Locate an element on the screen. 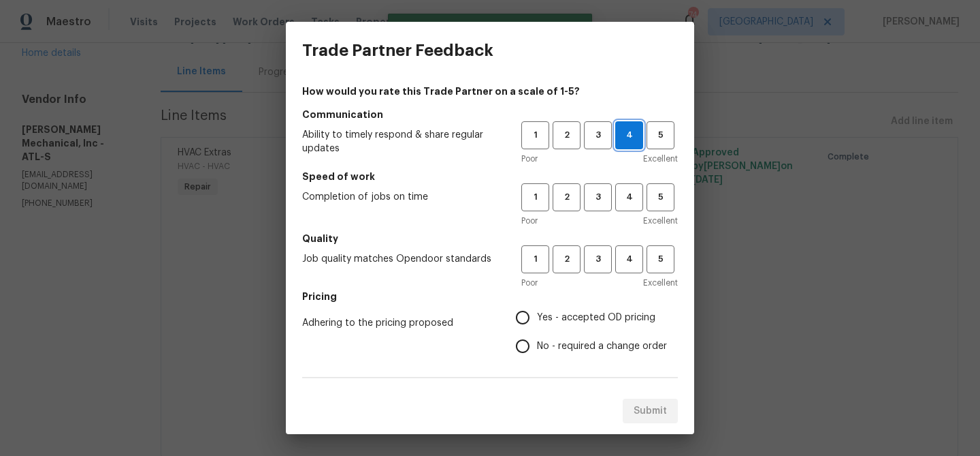  h4: How would you rate this Trade Partner on a scale of 1-5? is located at coordinates (490, 91).